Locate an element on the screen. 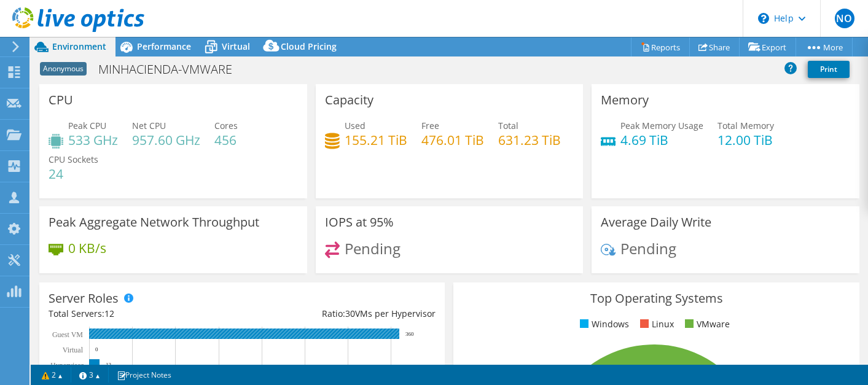 The height and width of the screenshot is (385, 868). text: 0 is located at coordinates (97, 349).